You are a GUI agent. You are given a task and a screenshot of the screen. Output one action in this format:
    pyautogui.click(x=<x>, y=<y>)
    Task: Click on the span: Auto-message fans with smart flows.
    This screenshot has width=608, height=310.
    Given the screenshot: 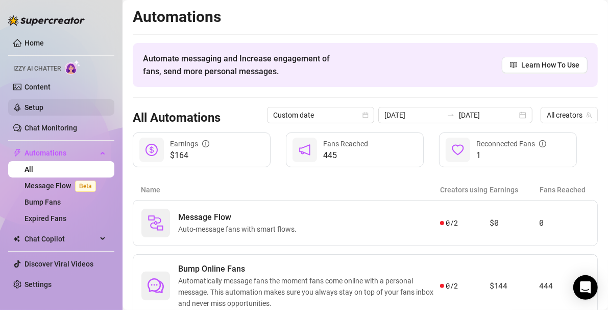 What is the action you would take?
    pyautogui.click(x=240, y=229)
    